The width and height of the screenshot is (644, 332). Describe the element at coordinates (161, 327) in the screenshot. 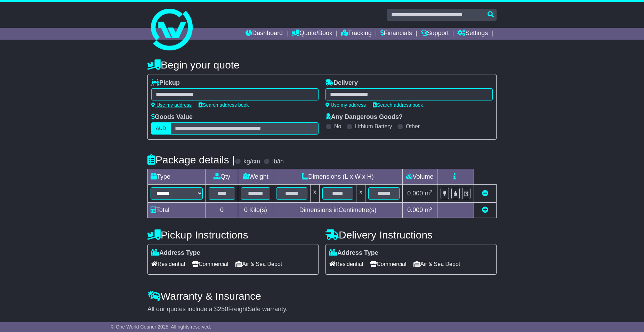

I see `span: © One World Courier 2025. All rights reserved.` at that location.